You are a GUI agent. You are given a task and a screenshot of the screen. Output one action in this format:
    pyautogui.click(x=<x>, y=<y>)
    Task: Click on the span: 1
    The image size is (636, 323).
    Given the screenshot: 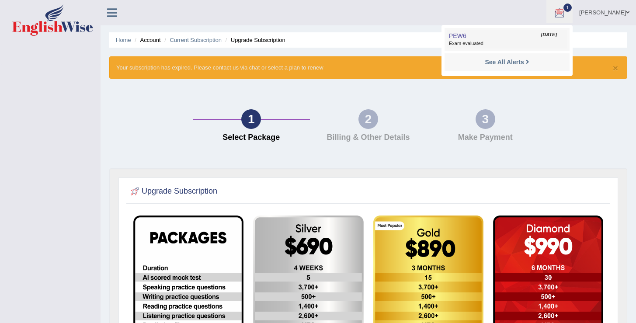 What is the action you would take?
    pyautogui.click(x=568, y=7)
    